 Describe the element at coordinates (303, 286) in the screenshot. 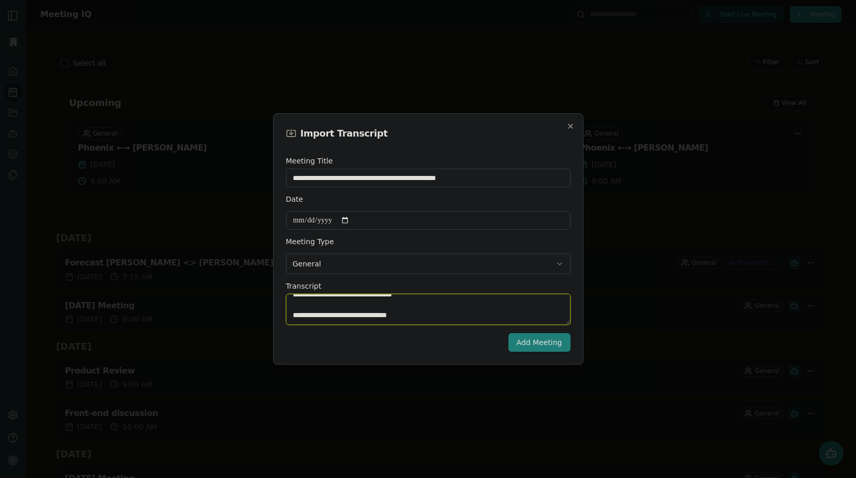

I see `label: Transcript` at that location.